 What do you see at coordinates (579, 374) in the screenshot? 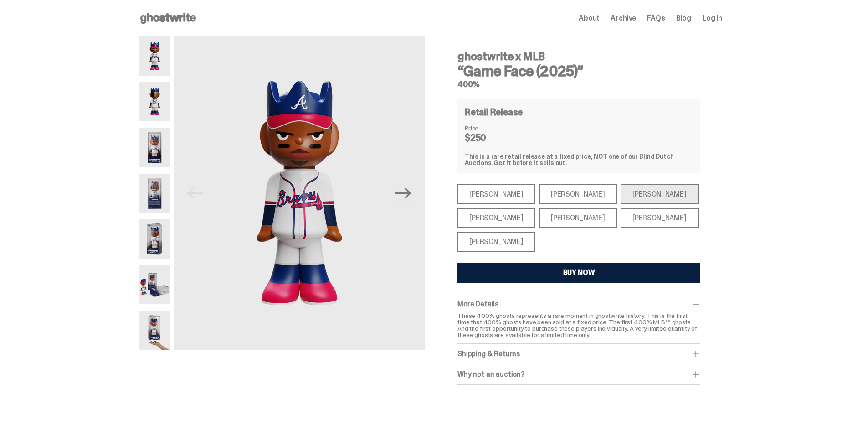
I see `div: Why not an auction?` at bounding box center [579, 374].